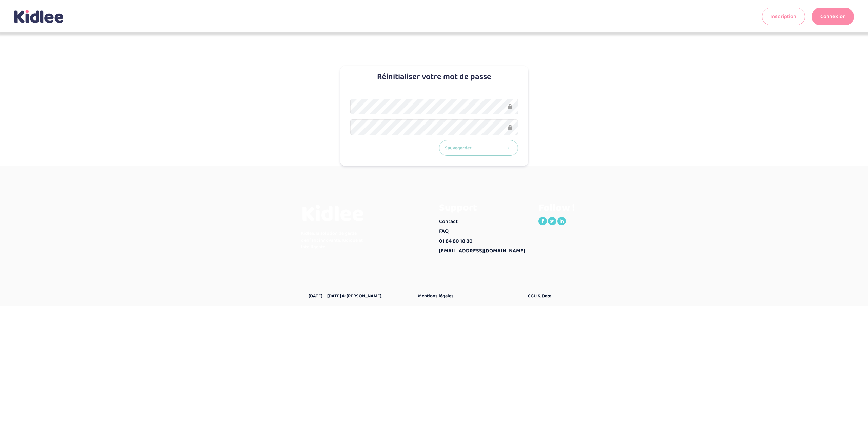 Image resolution: width=868 pixels, height=434 pixels. Describe the element at coordinates (467, 296) in the screenshot. I see `p: Mentions légales` at that location.